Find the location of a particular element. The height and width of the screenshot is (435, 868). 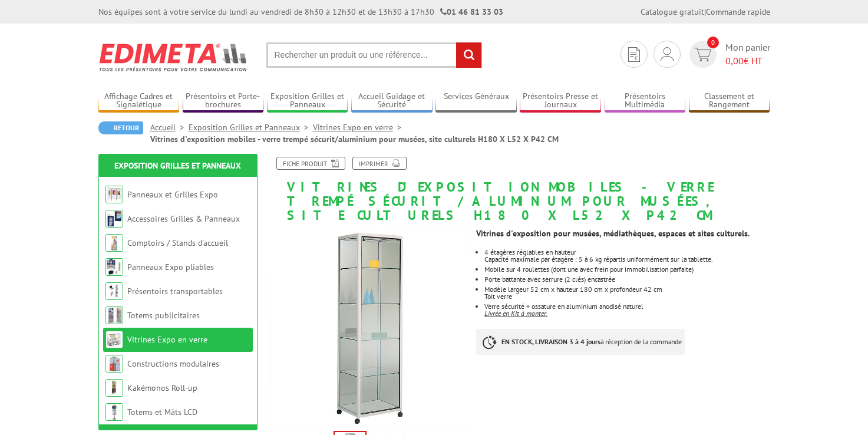

div: 4 étagères réglables en hauteur is located at coordinates (627, 252).